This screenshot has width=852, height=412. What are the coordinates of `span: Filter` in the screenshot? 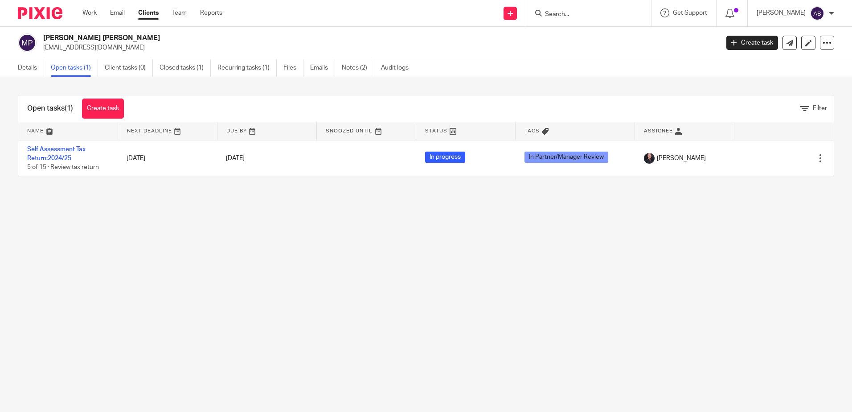 It's located at (820, 108).